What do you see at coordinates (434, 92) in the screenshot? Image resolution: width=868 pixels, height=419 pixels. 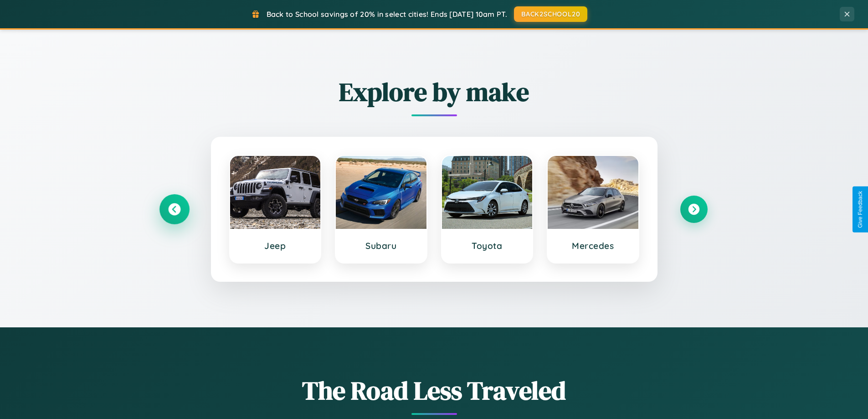 I see `h2: Explore by make` at bounding box center [434, 92].